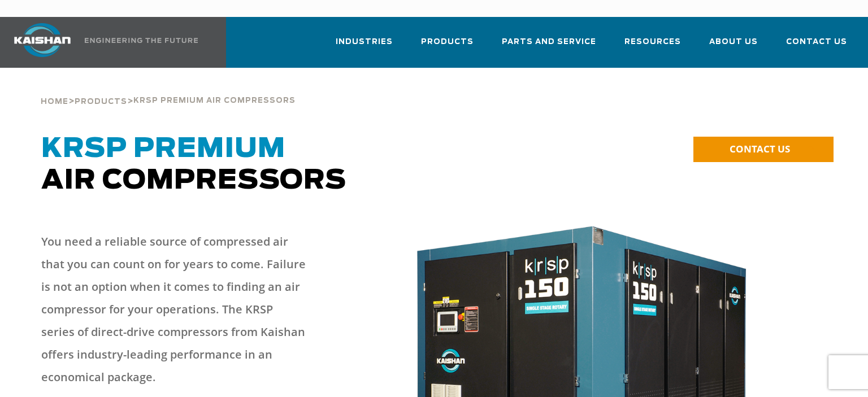  What do you see at coordinates (816, 42) in the screenshot?
I see `span: Contact Us` at bounding box center [816, 42].